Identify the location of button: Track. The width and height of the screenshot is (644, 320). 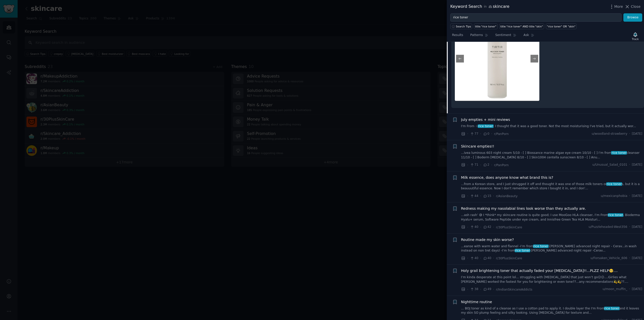
(635, 36).